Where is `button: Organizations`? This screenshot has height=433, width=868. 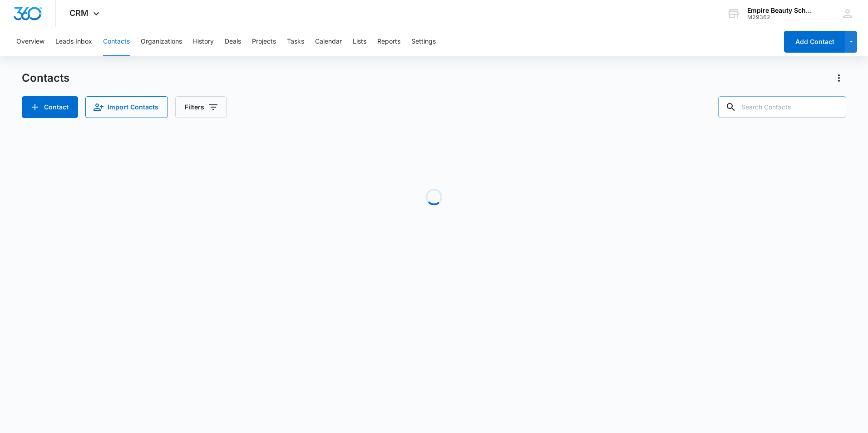
button: Organizations is located at coordinates (161, 42).